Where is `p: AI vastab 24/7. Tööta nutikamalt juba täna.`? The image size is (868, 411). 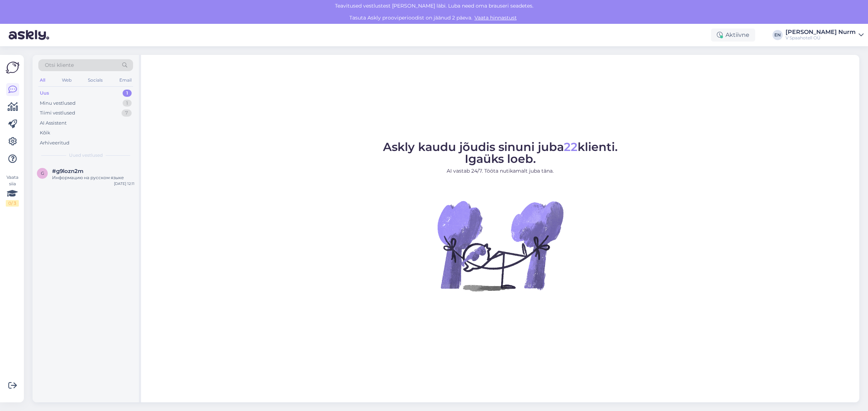 p: AI vastab 24/7. Tööta nutikamalt juba täna. is located at coordinates (500, 171).